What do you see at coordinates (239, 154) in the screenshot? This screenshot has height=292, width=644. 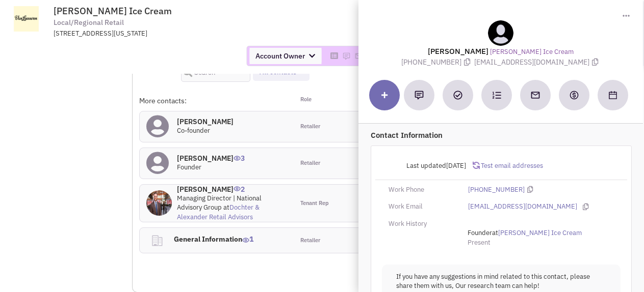 I see `span: 3` at bounding box center [239, 154].